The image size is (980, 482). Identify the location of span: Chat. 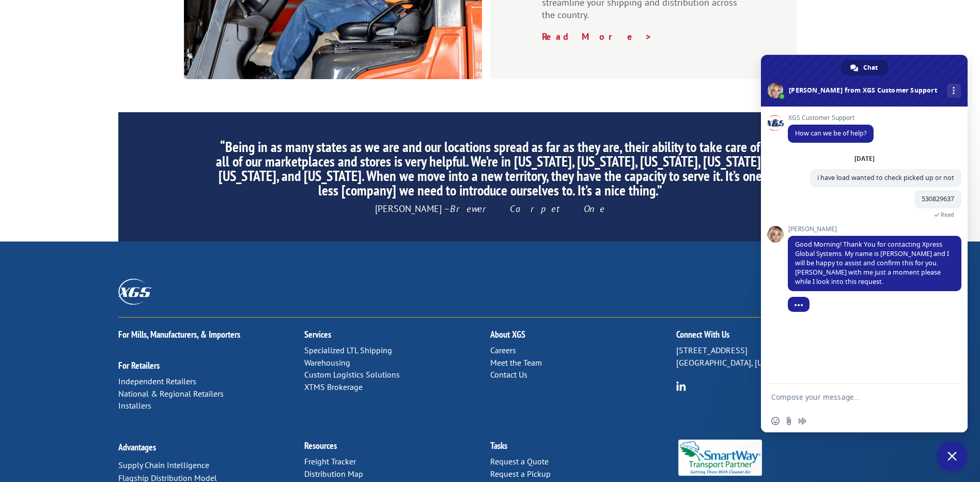
(871, 68).